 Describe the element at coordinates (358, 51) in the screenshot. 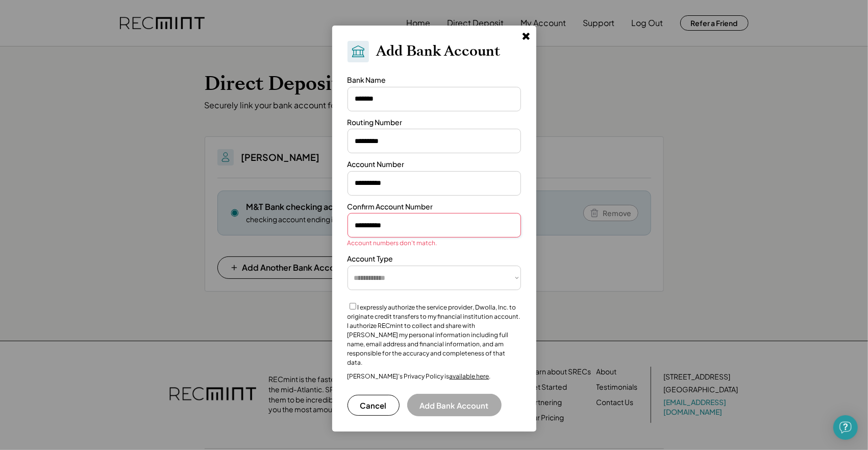

I see `img: Bank.svg` at that location.